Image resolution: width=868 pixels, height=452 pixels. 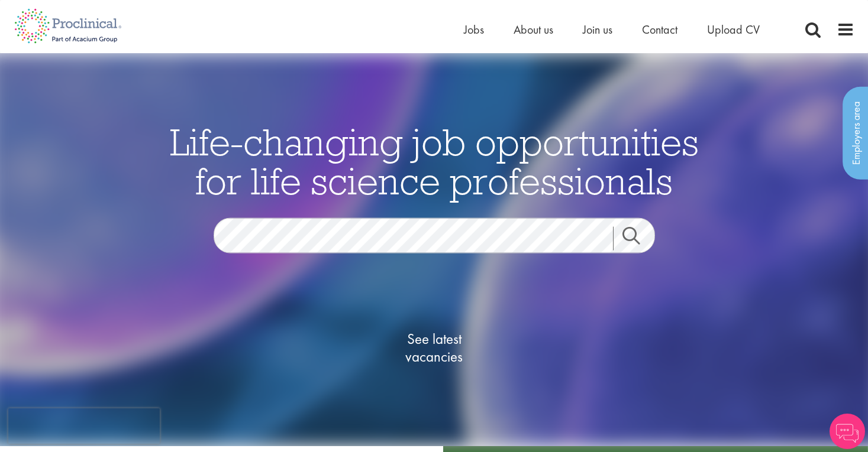 What do you see at coordinates (733, 30) in the screenshot?
I see `a: Upload CV` at bounding box center [733, 30].